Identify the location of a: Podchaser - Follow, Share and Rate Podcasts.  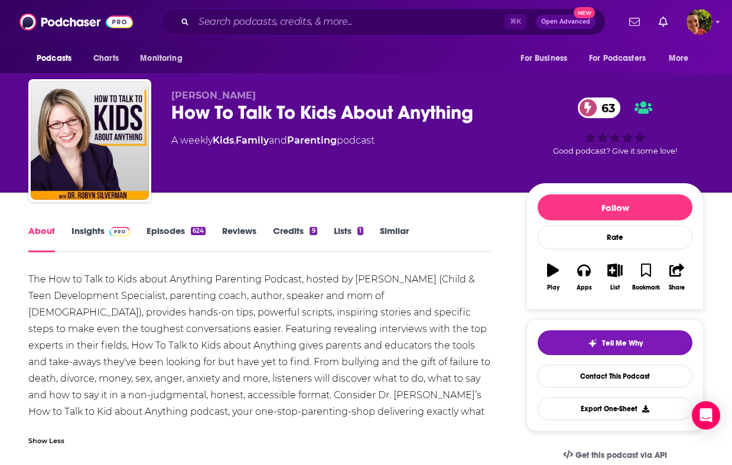
(76, 22).